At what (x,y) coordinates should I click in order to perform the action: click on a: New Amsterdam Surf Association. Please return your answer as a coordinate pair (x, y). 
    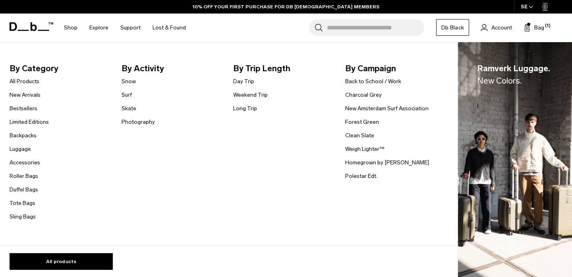
    Looking at the image, I should click on (387, 108).